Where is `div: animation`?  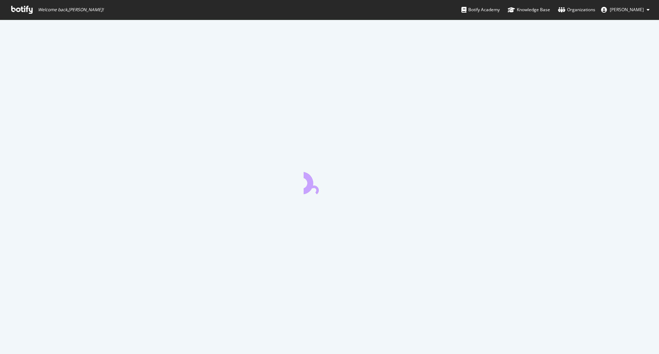 div: animation is located at coordinates (330, 181).